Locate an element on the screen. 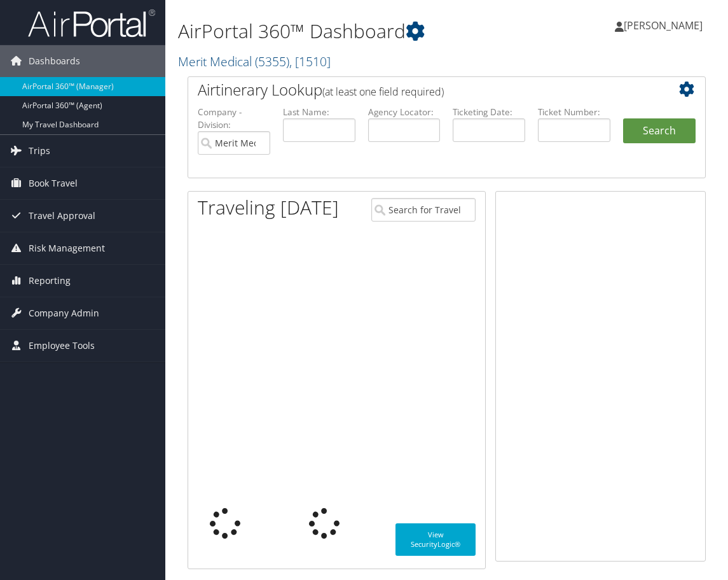 This screenshot has height=580, width=728. span: Employee Tools is located at coordinates (62, 346).